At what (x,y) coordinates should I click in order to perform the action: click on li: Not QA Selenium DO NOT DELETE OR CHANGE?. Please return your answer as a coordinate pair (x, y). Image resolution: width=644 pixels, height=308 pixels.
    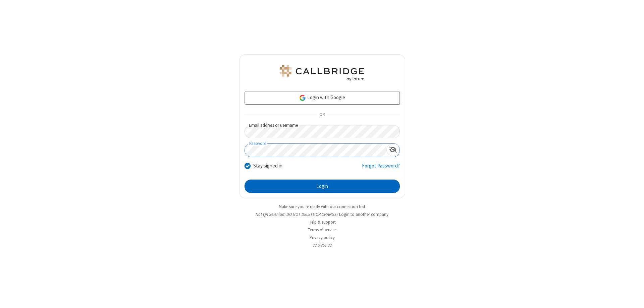
    Looking at the image, I should click on (322, 214).